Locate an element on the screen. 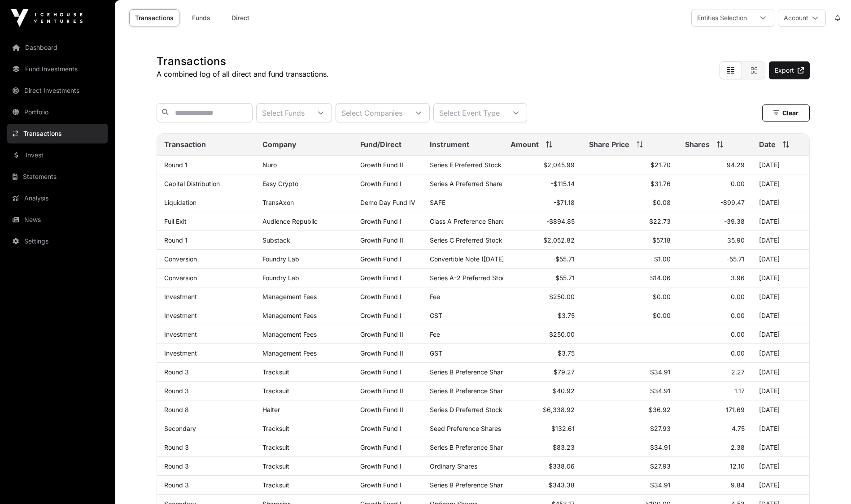 The height and width of the screenshot is (504, 851). a: Liquidation is located at coordinates (180, 202).